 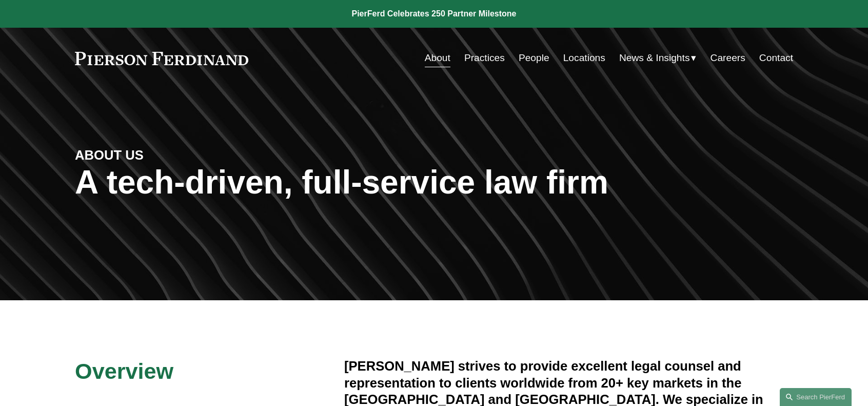 What do you see at coordinates (534, 58) in the screenshot?
I see `a: People` at bounding box center [534, 58].